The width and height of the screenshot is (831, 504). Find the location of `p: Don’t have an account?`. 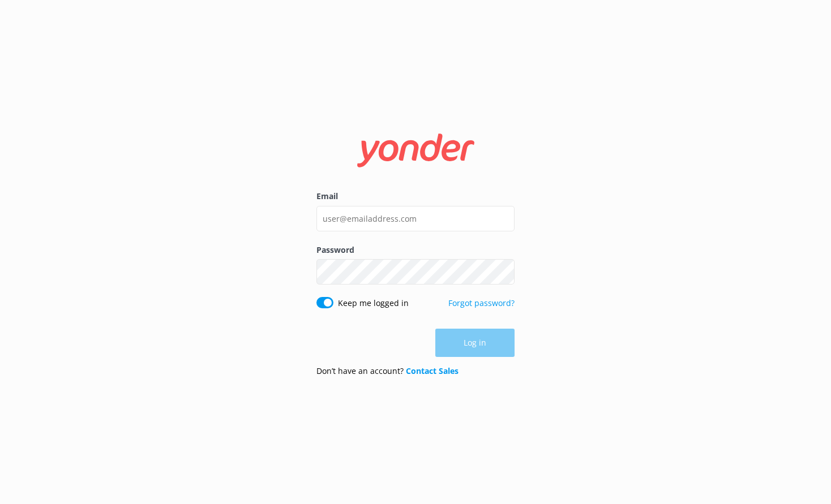

p: Don’t have an account? is located at coordinates (387, 371).